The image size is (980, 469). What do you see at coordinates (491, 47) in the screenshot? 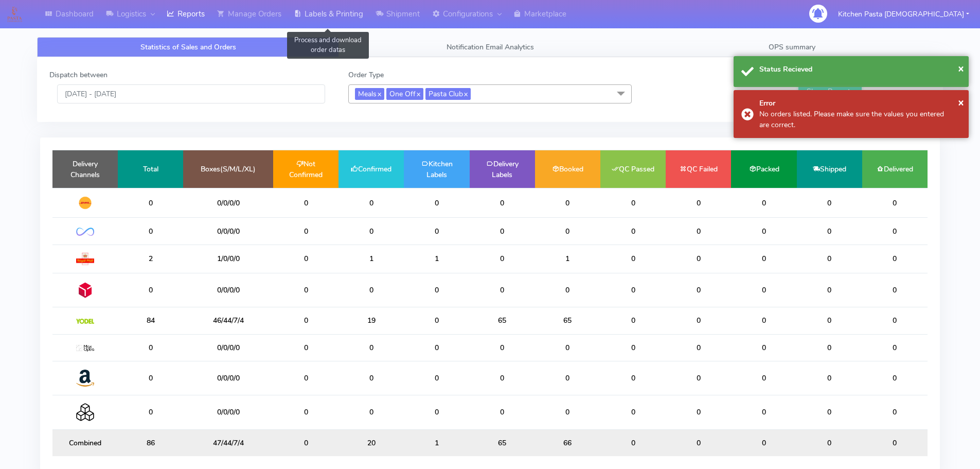
I see `span: Notification Email Analytics` at bounding box center [491, 47].